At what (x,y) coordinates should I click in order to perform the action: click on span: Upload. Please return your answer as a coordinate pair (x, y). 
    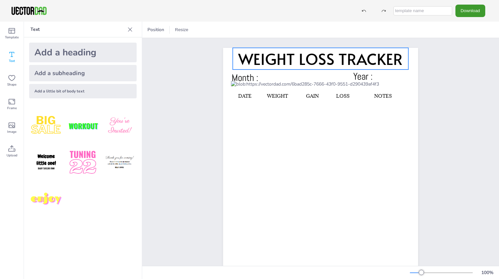
    Looking at the image, I should click on (12, 155).